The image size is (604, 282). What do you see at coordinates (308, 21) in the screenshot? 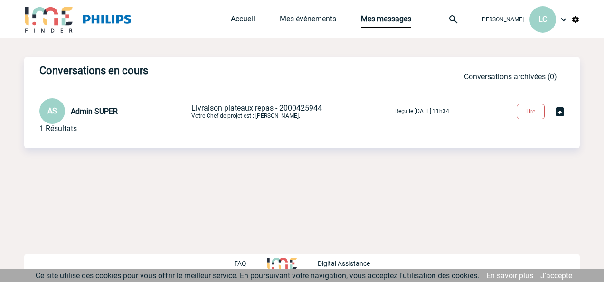
I see `a: Mes événements` at bounding box center [308, 21].